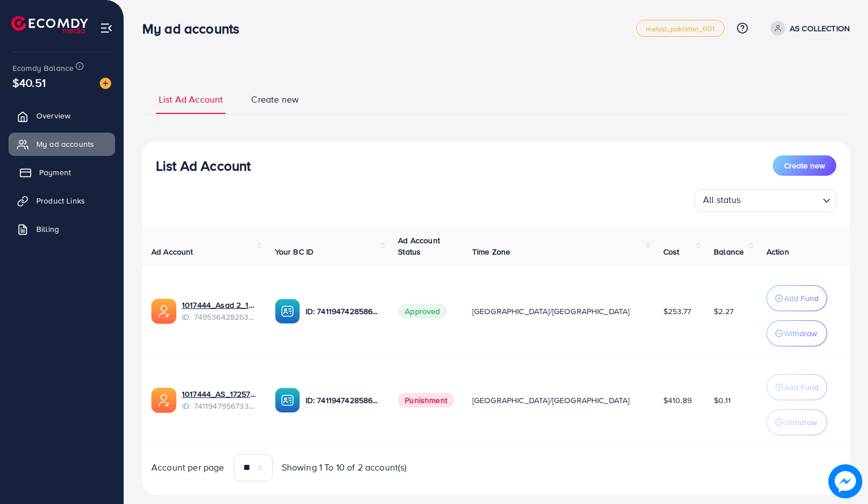  What do you see at coordinates (106, 28) in the screenshot?
I see `img: menu` at bounding box center [106, 28].